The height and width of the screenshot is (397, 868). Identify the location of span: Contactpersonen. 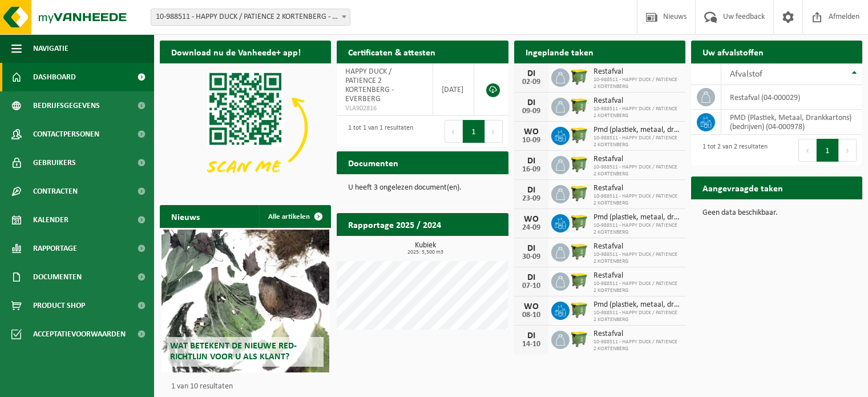
(66, 134).